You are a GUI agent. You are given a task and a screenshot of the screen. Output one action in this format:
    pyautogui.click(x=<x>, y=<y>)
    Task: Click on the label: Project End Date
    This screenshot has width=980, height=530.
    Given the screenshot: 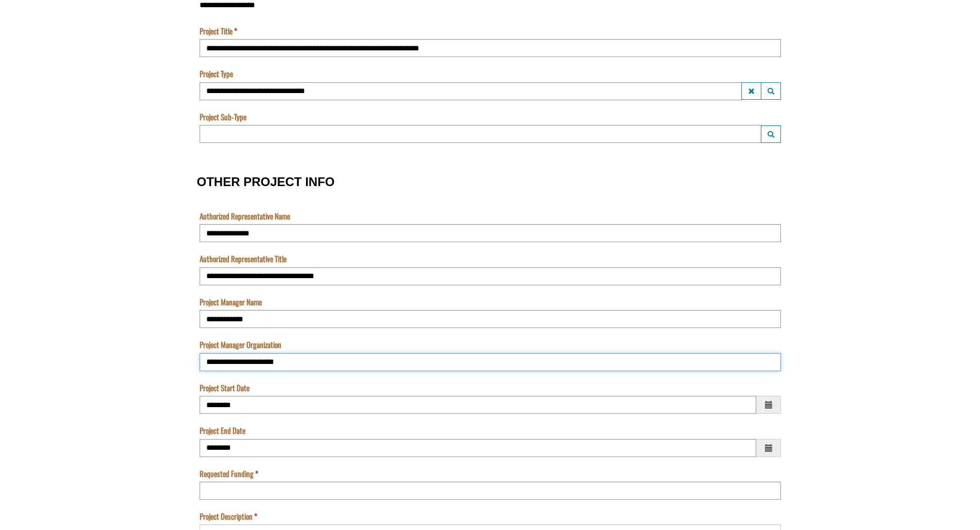 What is the action you would take?
    pyautogui.click(x=222, y=431)
    